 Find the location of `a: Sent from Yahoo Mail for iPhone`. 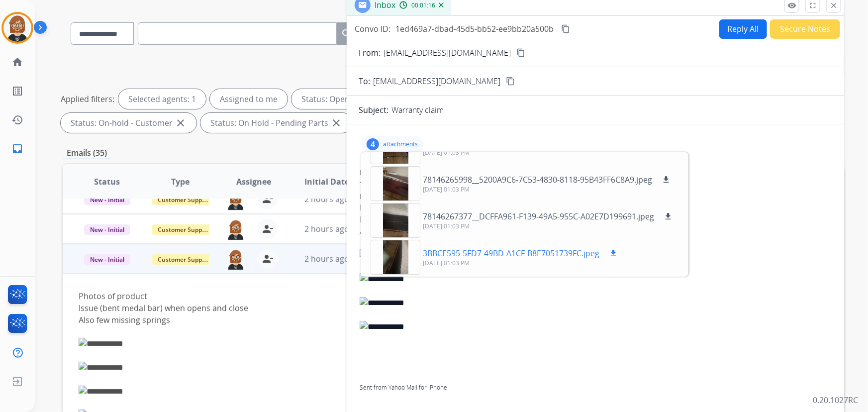

a: Sent from Yahoo Mail for iPhone is located at coordinates (403, 387).